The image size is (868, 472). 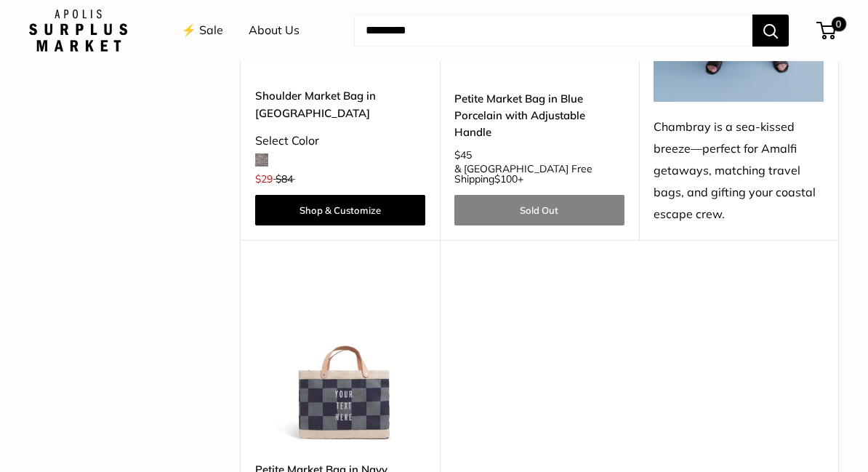 What do you see at coordinates (827, 30) in the screenshot?
I see `a: 0` at bounding box center [827, 30].